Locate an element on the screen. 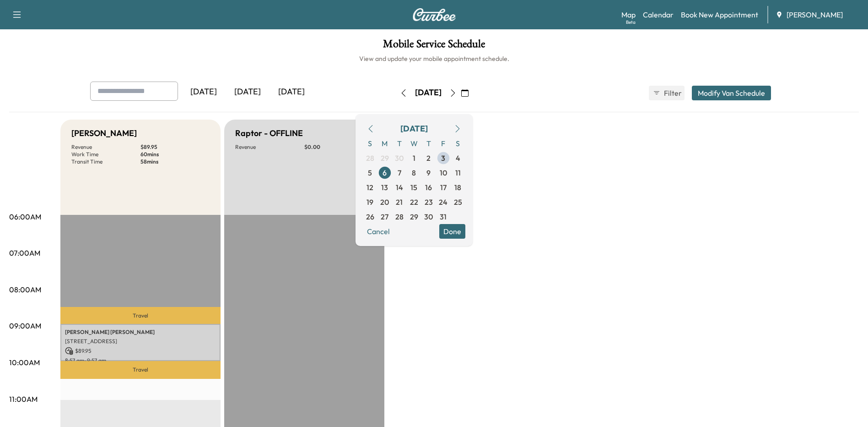  span: 26 is located at coordinates (371, 216).